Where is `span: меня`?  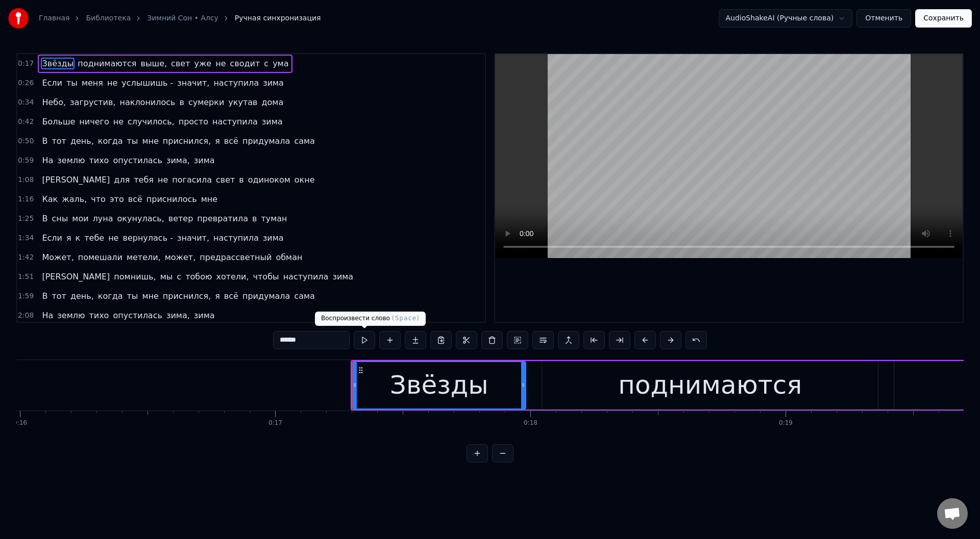
span: меня is located at coordinates (92, 83).